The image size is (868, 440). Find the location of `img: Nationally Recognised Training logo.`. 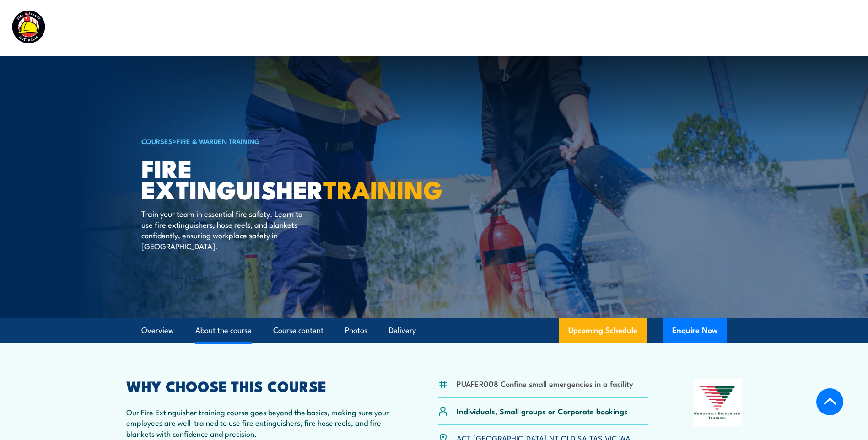

img: Nationally Recognised Training logo. is located at coordinates (718, 402).